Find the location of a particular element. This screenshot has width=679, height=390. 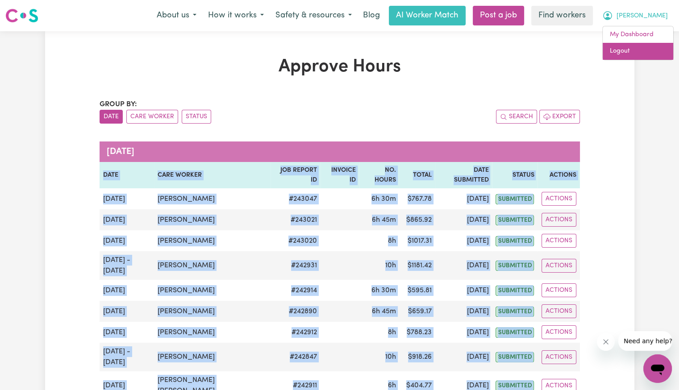

td: # 243047 is located at coordinates (296, 199).